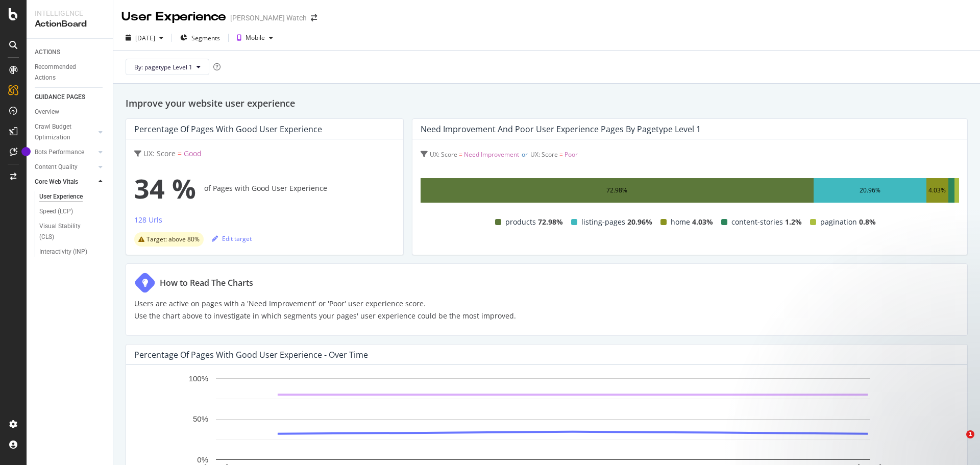 Image resolution: width=980 pixels, height=465 pixels. Describe the element at coordinates (203, 459) in the screenshot. I see `text: 0%` at that location.